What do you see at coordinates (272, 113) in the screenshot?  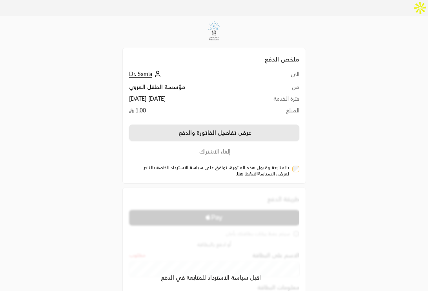 I see `td: المبلغ` at bounding box center [272, 113].